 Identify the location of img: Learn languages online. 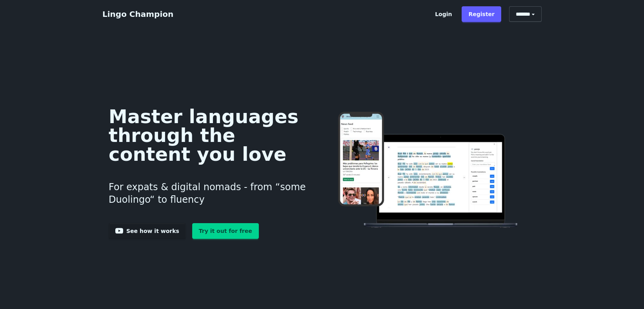
(429, 170).